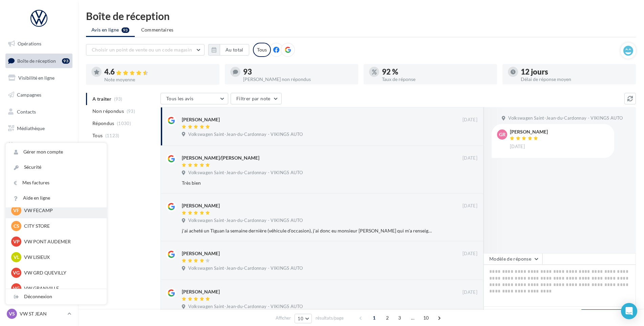 Image resolution: width=644 pixels, height=326 pixels. Describe the element at coordinates (142, 50) in the screenshot. I see `span: Choisir un point de vente ou un code magasin` at that location.